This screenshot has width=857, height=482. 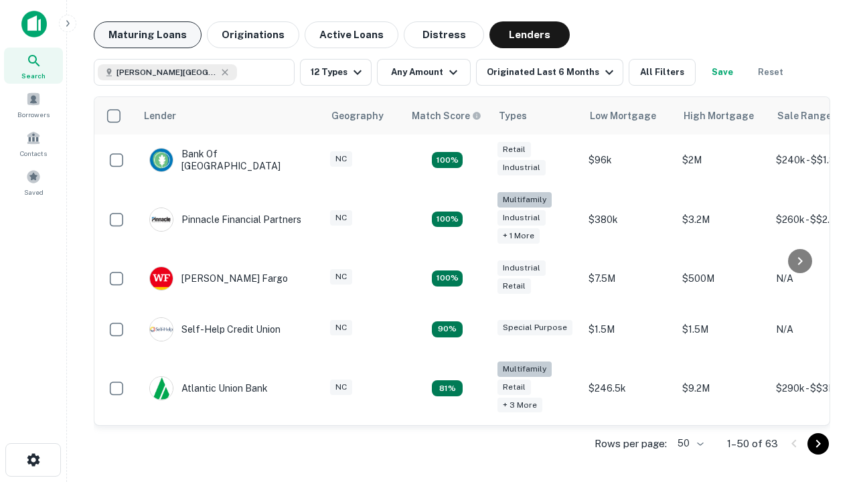 What do you see at coordinates (722, 279) in the screenshot?
I see `td: $500M` at bounding box center [722, 279].